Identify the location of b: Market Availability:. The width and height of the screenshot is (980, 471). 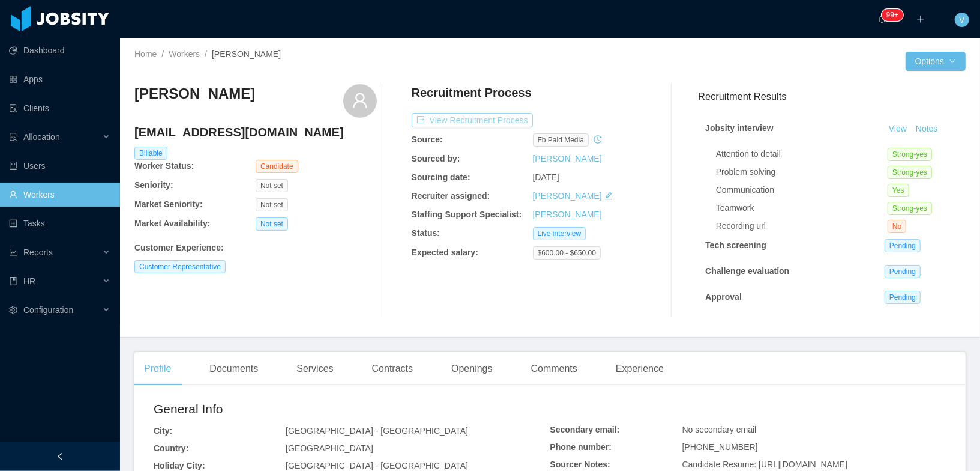
(172, 223).